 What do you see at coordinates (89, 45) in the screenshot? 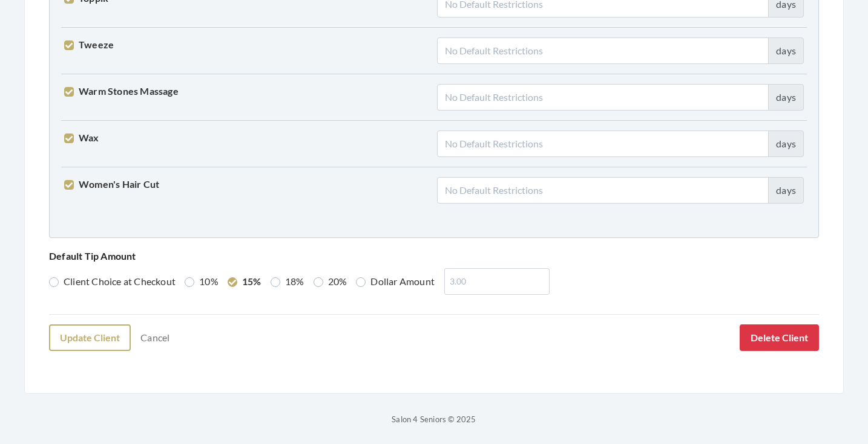
I see `label: Tweeze` at bounding box center [89, 45].